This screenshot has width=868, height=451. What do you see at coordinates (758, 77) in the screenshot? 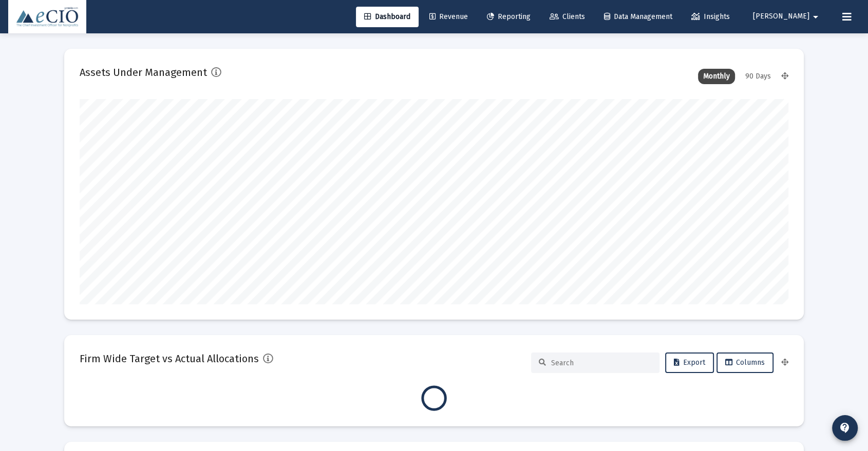
I see `div: 90 Days` at bounding box center [758, 77].